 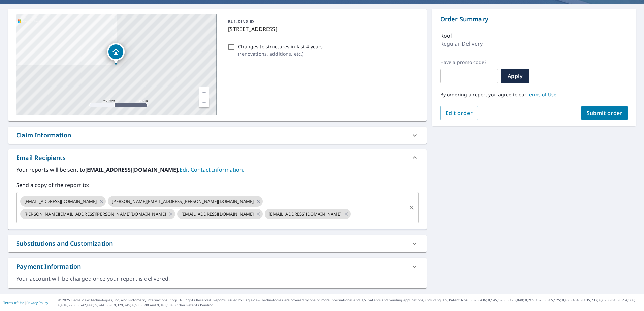 What do you see at coordinates (217, 185) in the screenshot?
I see `label: Send a copy of the report to:` at bounding box center [217, 185].